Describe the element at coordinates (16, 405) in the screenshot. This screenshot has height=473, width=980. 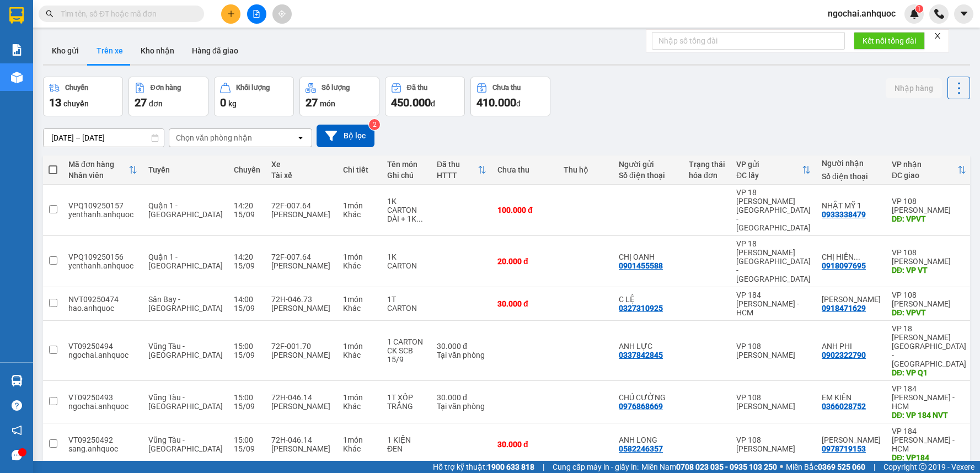
I see `span: question-circle` at that location.